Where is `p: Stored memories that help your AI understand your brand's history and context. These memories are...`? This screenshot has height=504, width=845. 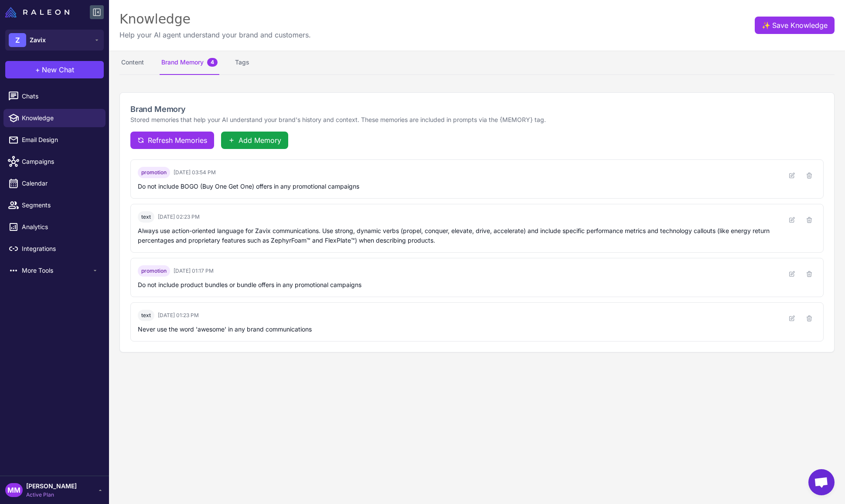 p: Stored memories that help your AI understand your brand's history and context. These memories are... is located at coordinates (477, 120).